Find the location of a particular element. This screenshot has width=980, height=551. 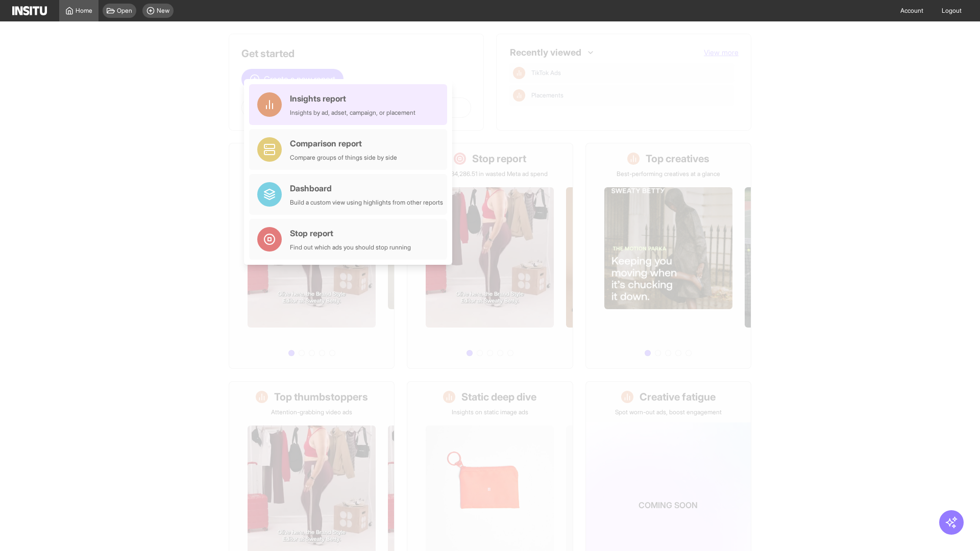

img: Logo is located at coordinates (29, 10).